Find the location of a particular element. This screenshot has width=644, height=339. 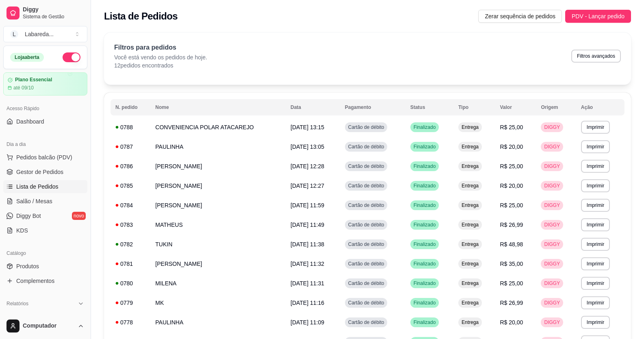

button: Alterar Status is located at coordinates (71, 57).